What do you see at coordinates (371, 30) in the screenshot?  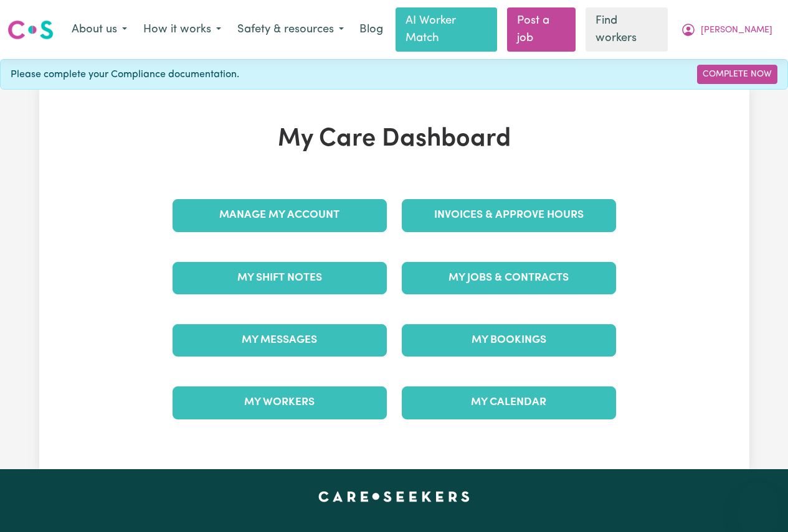 I see `a: Blog` at bounding box center [371, 30].